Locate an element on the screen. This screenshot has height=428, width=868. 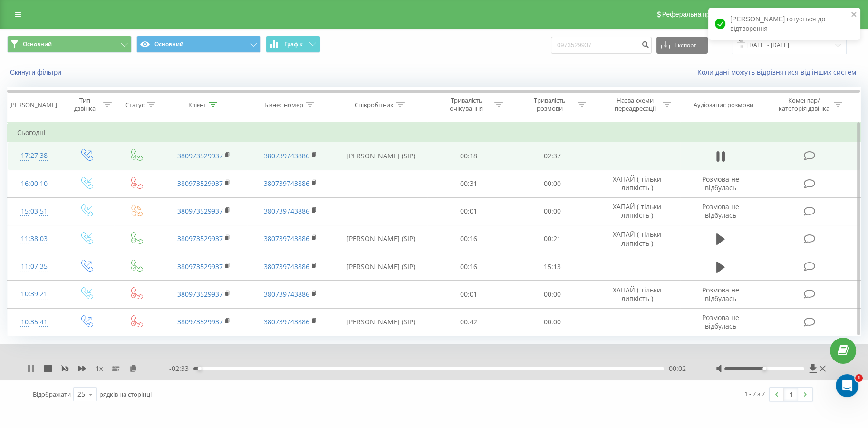
div: Коментар/категорія дзвінка is located at coordinates (803, 104).